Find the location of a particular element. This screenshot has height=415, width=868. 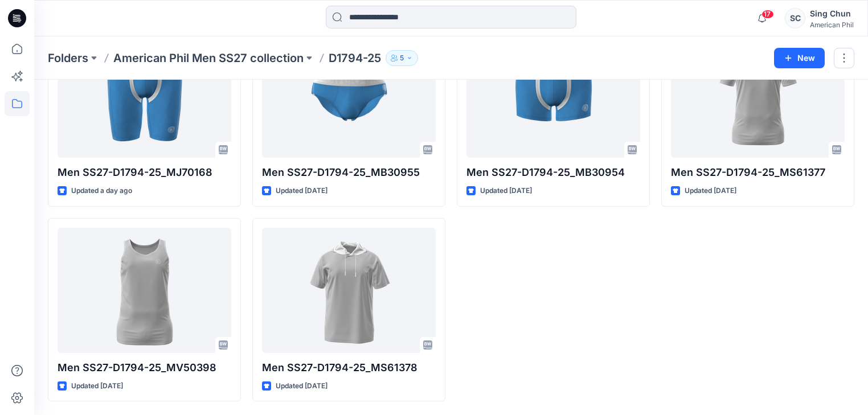

p: Men SS27-D1794-25_MS61378 is located at coordinates (349, 367).